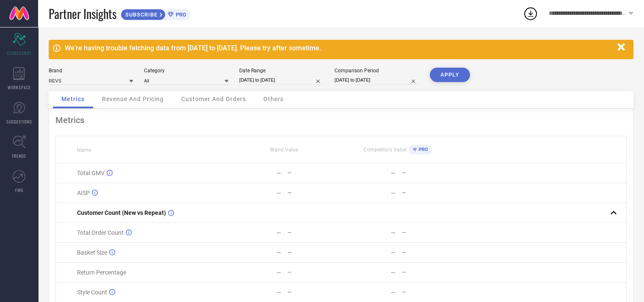 The width and height of the screenshot is (644, 302). What do you see at coordinates (92, 292) in the screenshot?
I see `span: Style Count` at bounding box center [92, 292].